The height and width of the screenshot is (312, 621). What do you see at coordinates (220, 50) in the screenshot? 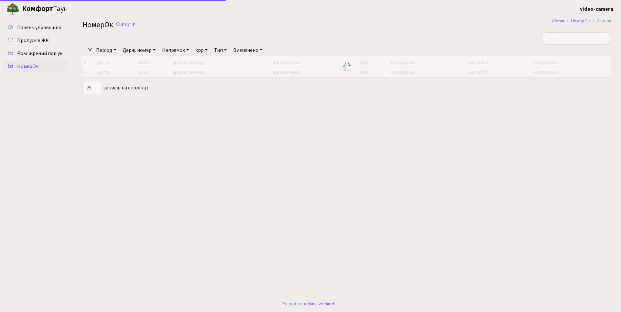
I see `a: Тип` at bounding box center [220, 50].